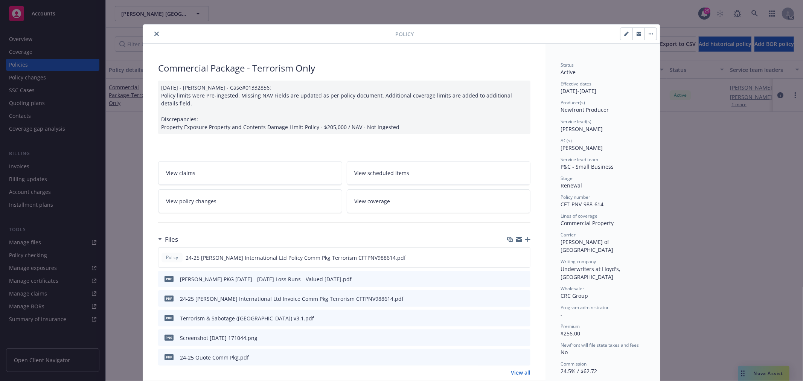  What do you see at coordinates (573, 102) in the screenshot?
I see `span: Producer(s)` at bounding box center [573, 102].